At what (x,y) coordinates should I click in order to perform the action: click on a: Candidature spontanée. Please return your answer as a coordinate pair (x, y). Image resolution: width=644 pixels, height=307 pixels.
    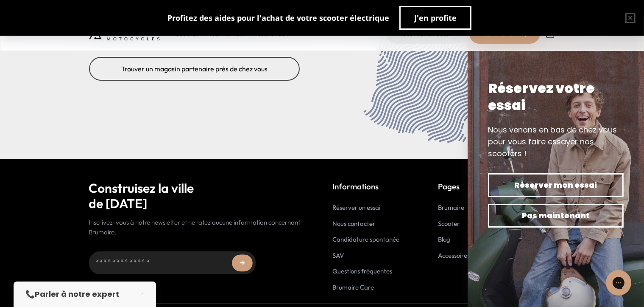
    Looking at the image, I should click on (366, 239).